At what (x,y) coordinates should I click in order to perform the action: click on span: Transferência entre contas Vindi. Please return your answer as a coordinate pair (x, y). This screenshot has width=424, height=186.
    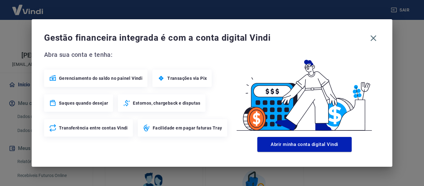
    Looking at the image, I should click on (93, 128).